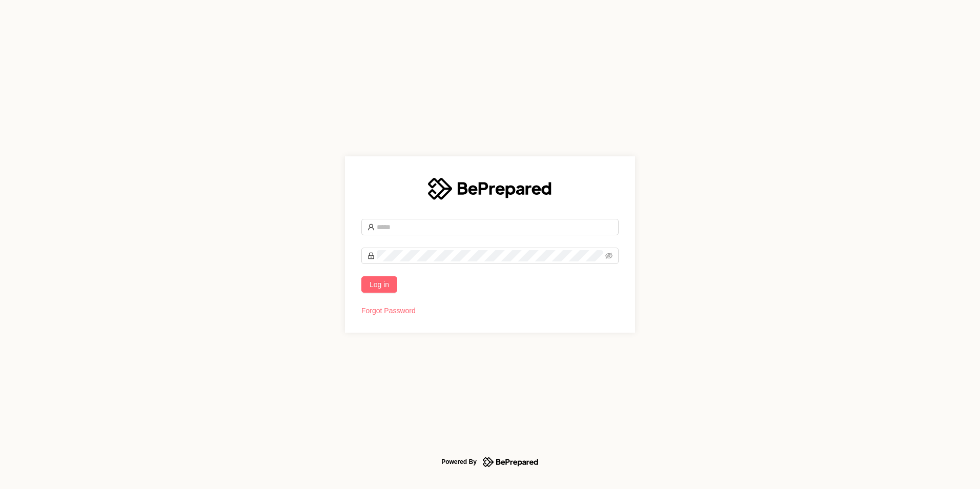 The image size is (980, 489). I want to click on span: eye-invisible, so click(609, 256).